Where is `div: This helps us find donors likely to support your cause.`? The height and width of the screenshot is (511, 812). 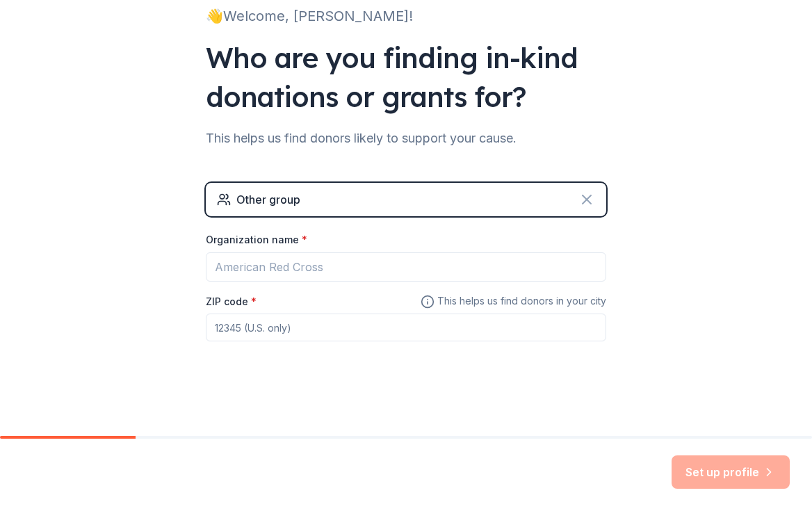
div: This helps us find donors likely to support your cause. is located at coordinates (406, 139).